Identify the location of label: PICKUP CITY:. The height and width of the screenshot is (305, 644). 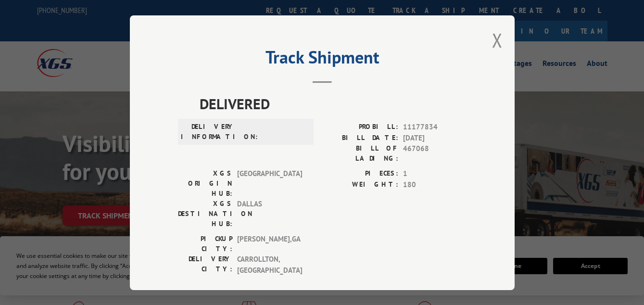
(205, 244).